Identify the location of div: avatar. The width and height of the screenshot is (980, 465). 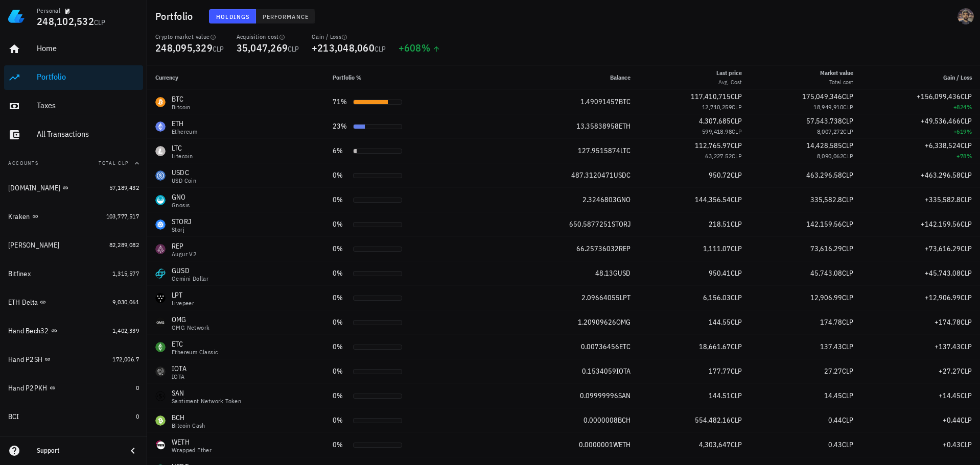
(965, 16).